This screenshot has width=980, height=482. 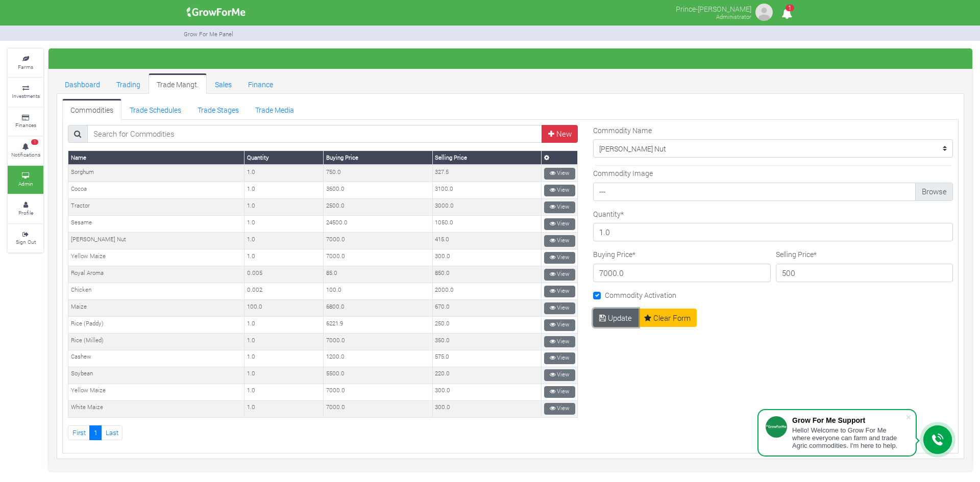 What do you see at coordinates (622, 130) in the screenshot?
I see `label: Commodity Name` at bounding box center [622, 130].